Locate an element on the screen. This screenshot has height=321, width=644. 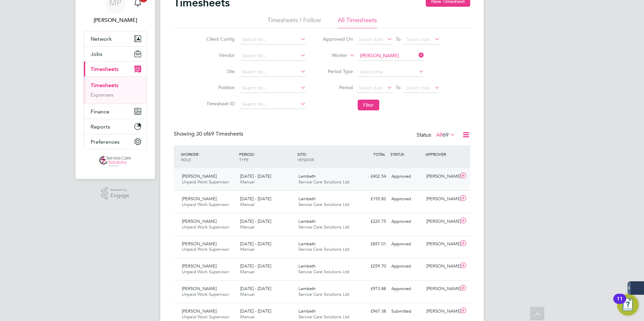
span: Network is located at coordinates (101, 39).